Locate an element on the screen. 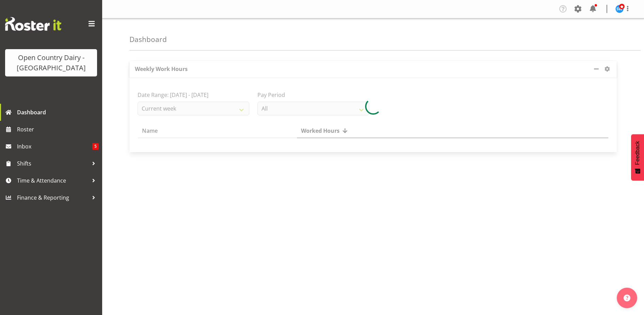 Image resolution: width=644 pixels, height=315 pixels. img: Rosterit website logo is located at coordinates (33, 24).